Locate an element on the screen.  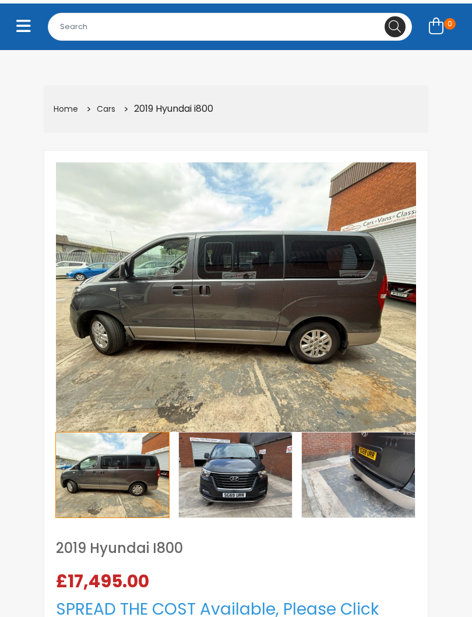
input: Search for... is located at coordinates (229, 27).